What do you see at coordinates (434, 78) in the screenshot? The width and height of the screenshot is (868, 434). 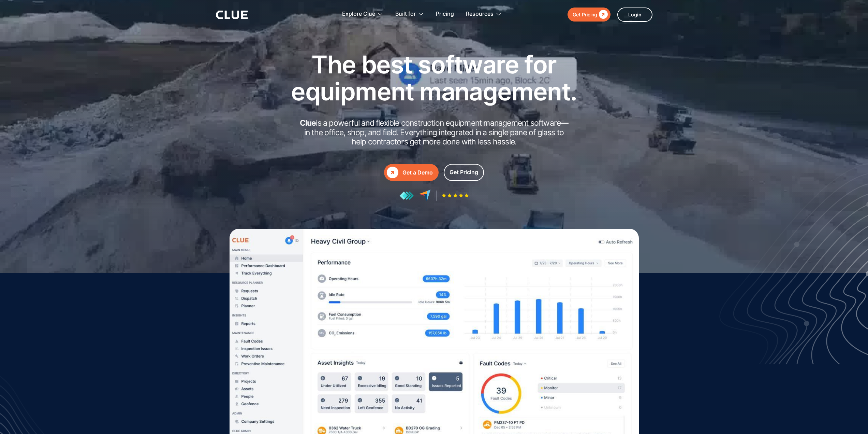 I see `h1: The best software for equipment management.` at bounding box center [434, 78].